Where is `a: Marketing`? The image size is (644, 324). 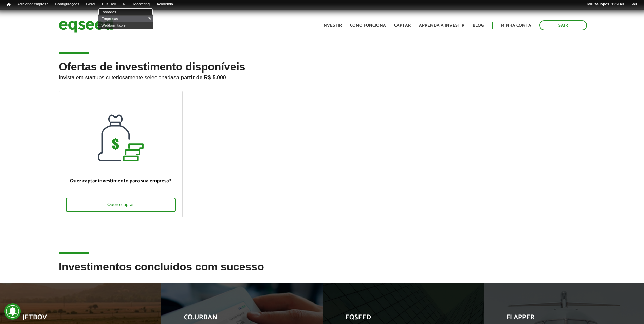 a: Marketing is located at coordinates (142, 4).